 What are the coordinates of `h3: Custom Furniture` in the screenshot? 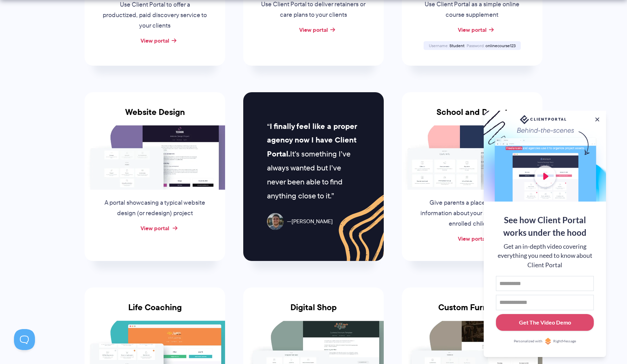 It's located at (472, 312).